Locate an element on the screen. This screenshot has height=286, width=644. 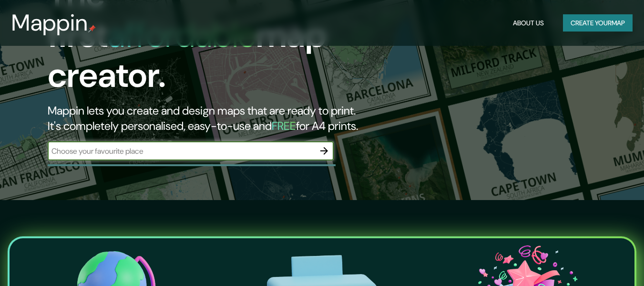
img: mappin-pin is located at coordinates (92, 29).